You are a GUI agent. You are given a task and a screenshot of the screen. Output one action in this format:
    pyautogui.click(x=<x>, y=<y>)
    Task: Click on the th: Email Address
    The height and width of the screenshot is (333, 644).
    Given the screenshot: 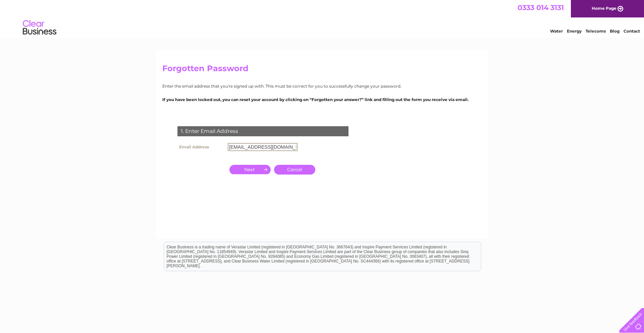 What is the action you would take?
    pyautogui.click(x=201, y=147)
    